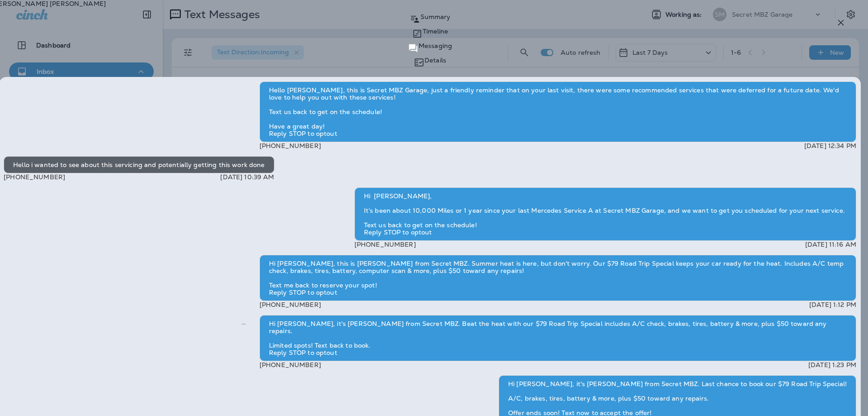 This screenshot has width=868, height=416. I want to click on div: Hello i wanted to see about this servicing and potentially getting this work done, so click(139, 165).